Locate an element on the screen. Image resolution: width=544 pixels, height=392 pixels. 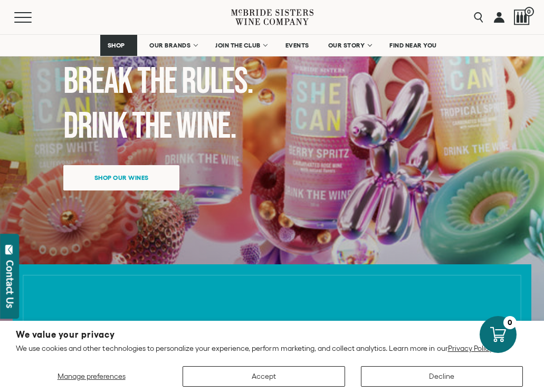
span: OUR STORY is located at coordinates (347, 45).